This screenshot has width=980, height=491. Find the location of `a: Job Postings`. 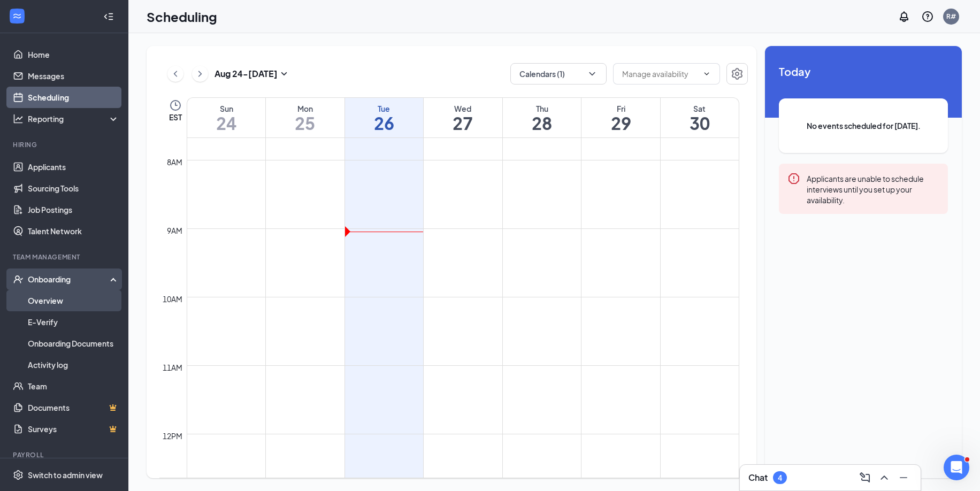

a: Job Postings is located at coordinates (73, 209).